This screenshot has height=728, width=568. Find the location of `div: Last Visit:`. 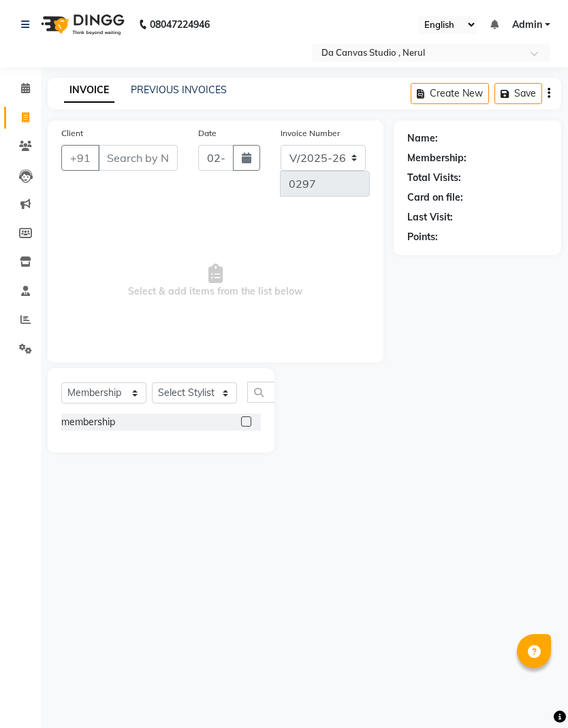

div: Last Visit: is located at coordinates (430, 217).